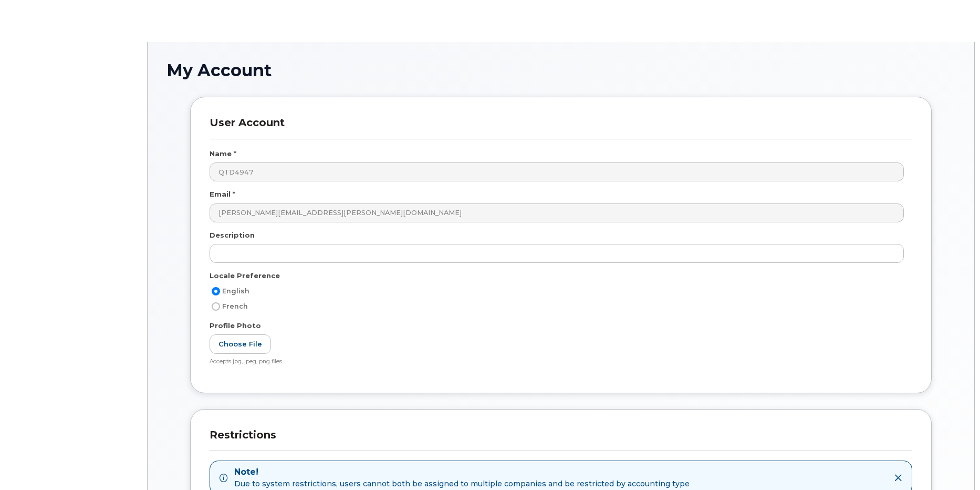  What do you see at coordinates (222, 154) in the screenshot?
I see `label: Name *` at bounding box center [222, 154].